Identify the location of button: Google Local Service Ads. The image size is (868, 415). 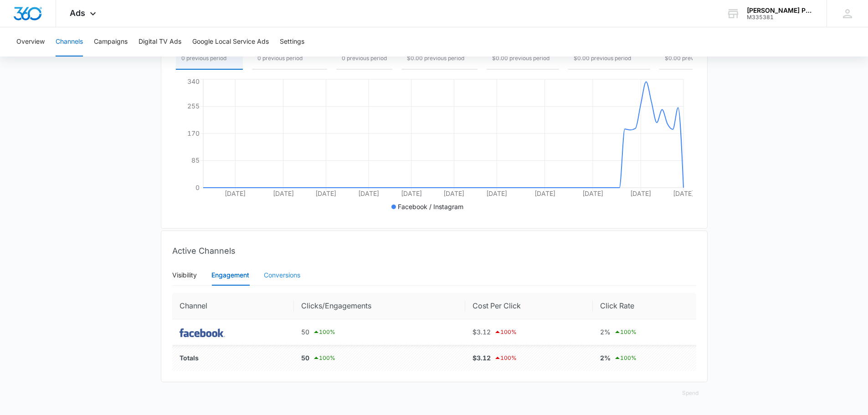
(230, 42).